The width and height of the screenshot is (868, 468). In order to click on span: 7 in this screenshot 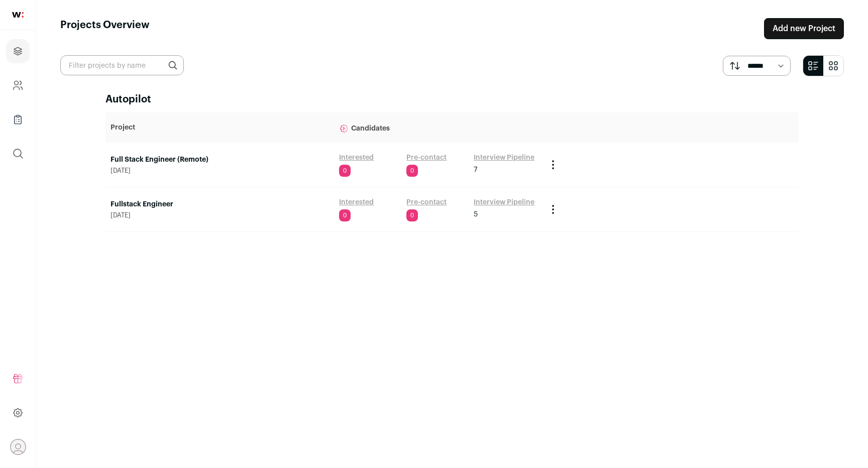, I will do `click(475, 170)`.